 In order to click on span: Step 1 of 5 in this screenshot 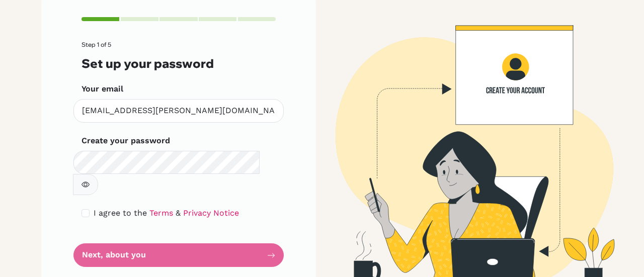, I will do `click(96, 44)`.